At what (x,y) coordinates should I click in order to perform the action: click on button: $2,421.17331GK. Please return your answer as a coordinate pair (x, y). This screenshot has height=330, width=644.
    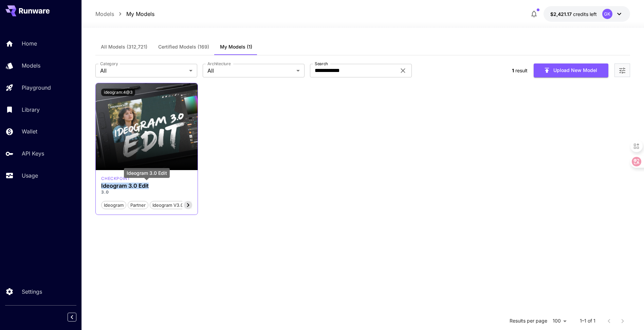
    Looking at the image, I should click on (587, 14).